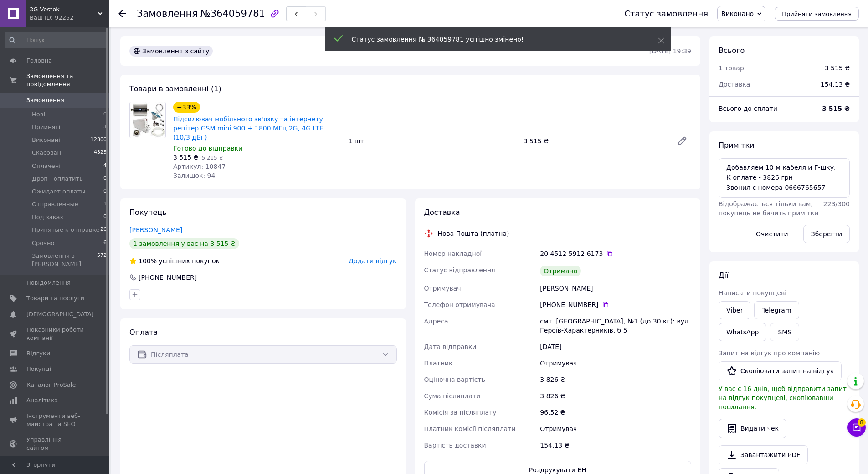  Describe the element at coordinates (69, 18) in the screenshot. I see `div: Ваш ID: 92252` at that location.